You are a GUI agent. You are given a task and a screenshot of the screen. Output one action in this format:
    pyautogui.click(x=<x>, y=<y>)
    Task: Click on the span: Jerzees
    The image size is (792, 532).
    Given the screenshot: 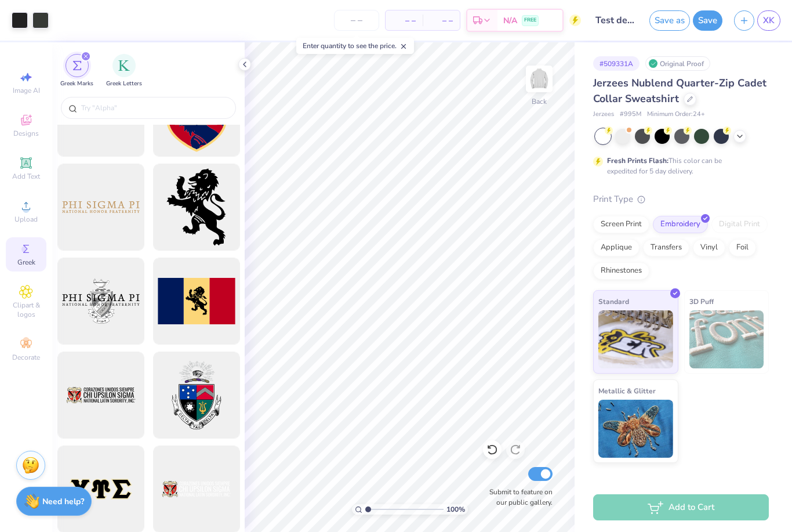 What is the action you would take?
    pyautogui.click(x=604, y=114)
    